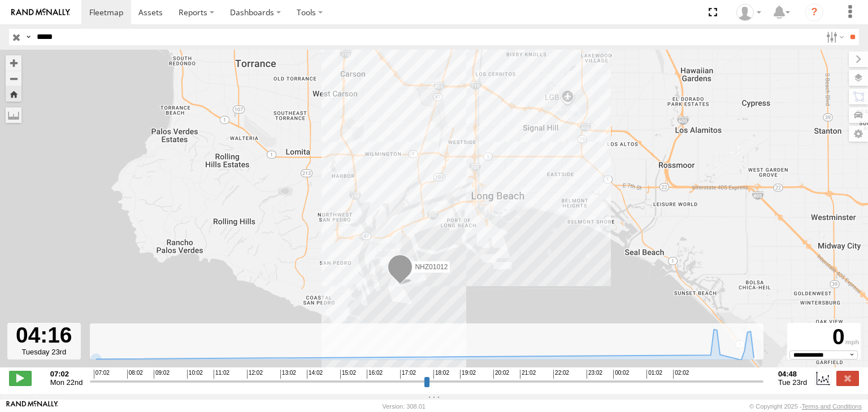 Image resolution: width=868 pixels, height=412 pixels. Describe the element at coordinates (681, 374) in the screenshot. I see `span: 02:02` at that location.